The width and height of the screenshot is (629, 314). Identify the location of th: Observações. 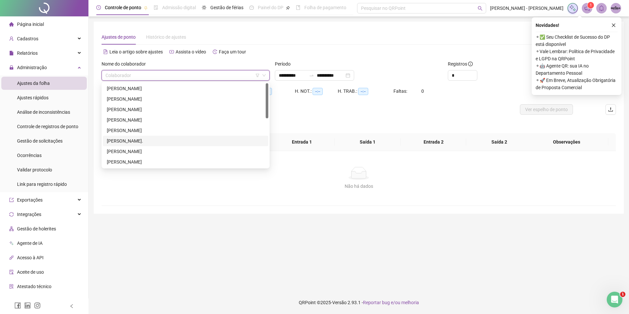
(566, 142).